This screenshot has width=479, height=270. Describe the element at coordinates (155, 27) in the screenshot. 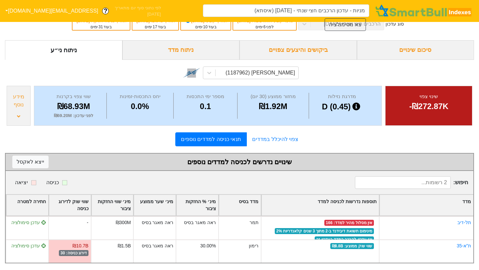

I see `span: 17` at that location.